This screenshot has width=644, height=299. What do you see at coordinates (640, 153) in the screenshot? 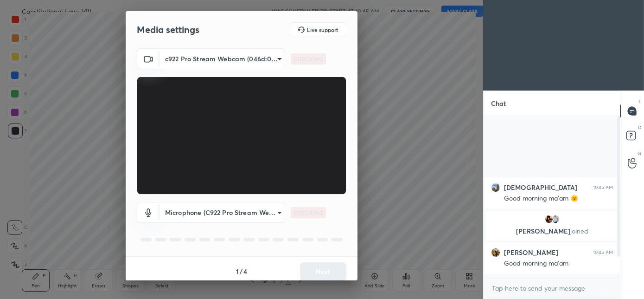
I see `p: G` at bounding box center [640, 153].